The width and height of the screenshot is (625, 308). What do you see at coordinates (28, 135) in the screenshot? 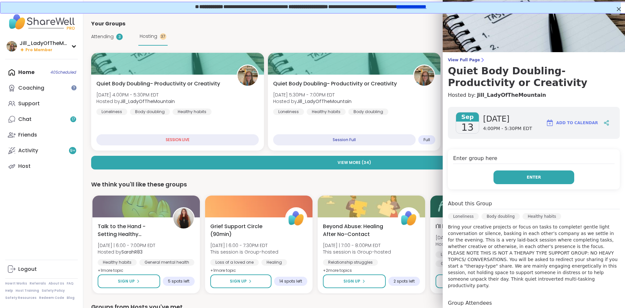
I see `div: Friends` at bounding box center [28, 135].